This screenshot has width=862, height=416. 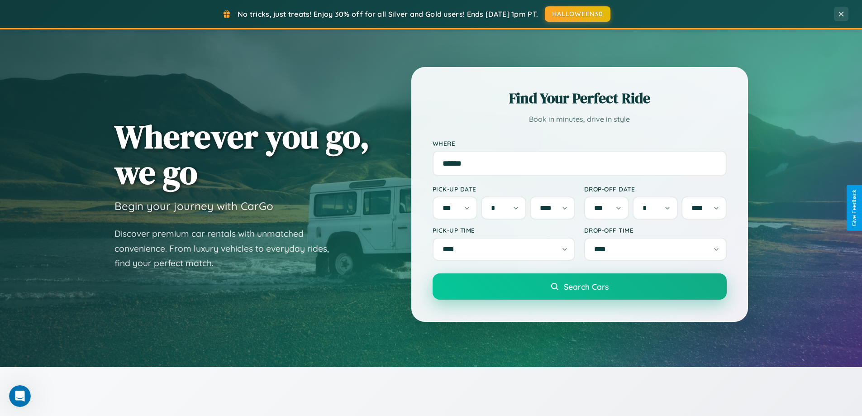 I want to click on label: Pick-up Time, so click(x=504, y=230).